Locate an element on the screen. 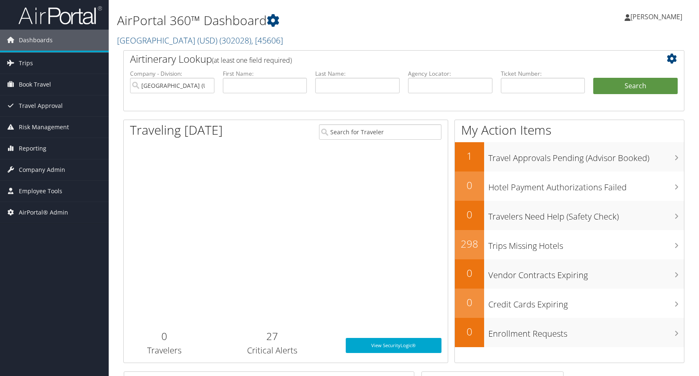 This screenshot has height=376, width=699. a: 0Hotel Payment Authorizations Failed is located at coordinates (570, 186).